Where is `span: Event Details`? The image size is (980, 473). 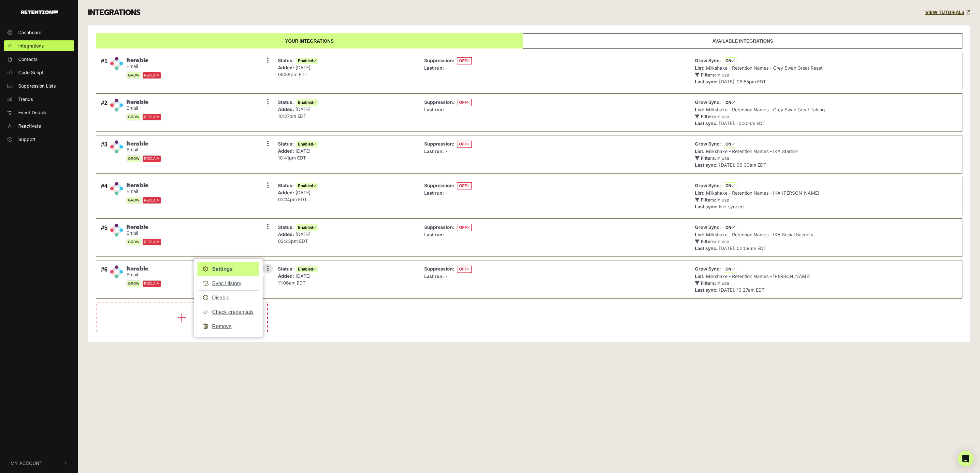
span: Event Details is located at coordinates (32, 112).